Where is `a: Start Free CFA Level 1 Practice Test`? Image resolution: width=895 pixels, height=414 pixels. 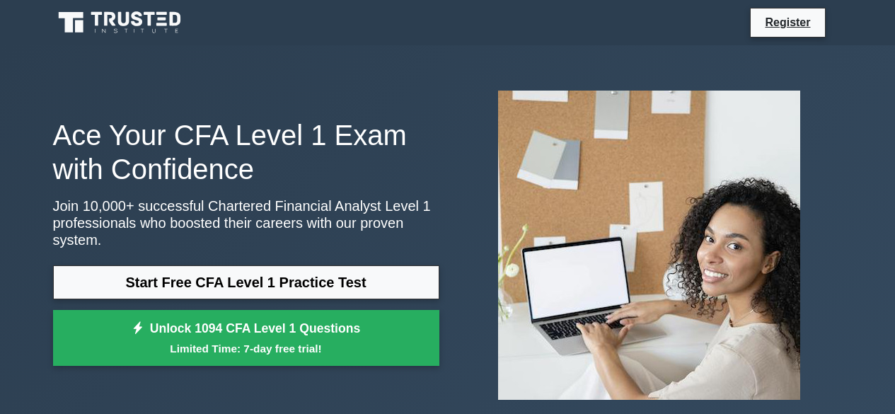 a: Start Free CFA Level 1 Practice Test is located at coordinates (246, 282).